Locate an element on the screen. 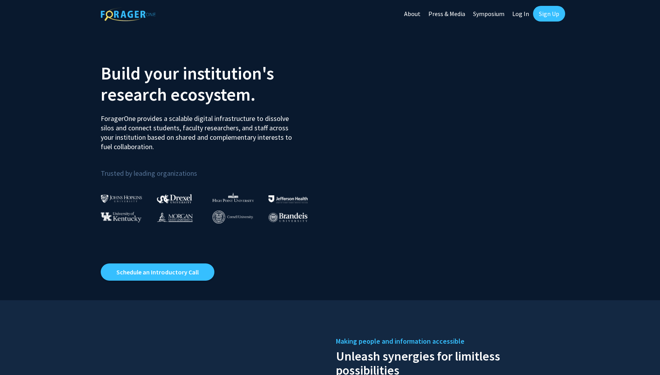  img: Johns Hopkins University is located at coordinates (121, 199).